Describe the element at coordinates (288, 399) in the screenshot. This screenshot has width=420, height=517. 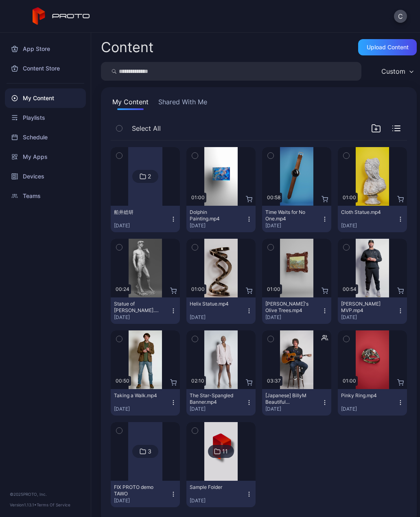
I see `div: [Japanese] BillyM Beautiful Disaster.mp4` at that location.